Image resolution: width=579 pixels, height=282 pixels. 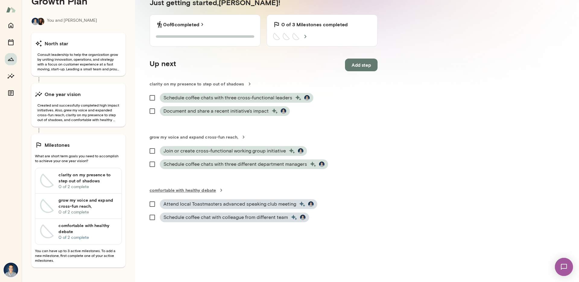 I want to click on h6: 0 of 3 Milestones completed, so click(x=315, y=24).